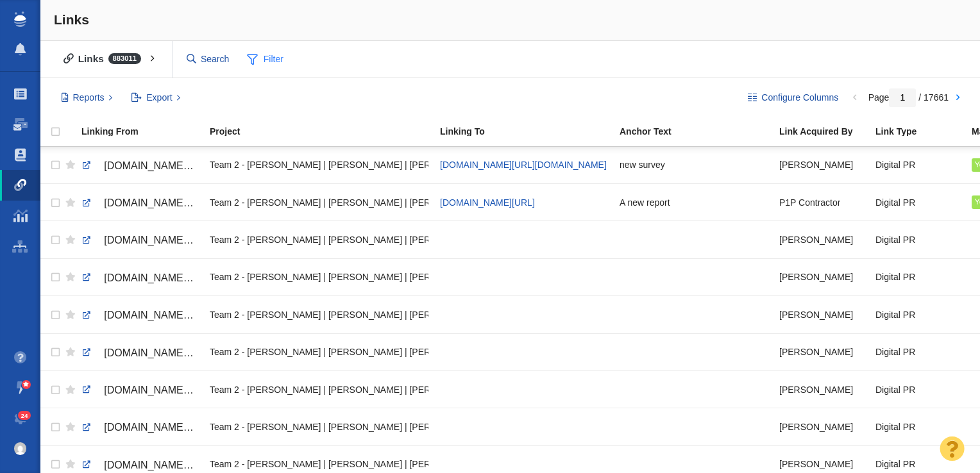  What do you see at coordinates (159, 98) in the screenshot?
I see `span: Export` at bounding box center [159, 98].